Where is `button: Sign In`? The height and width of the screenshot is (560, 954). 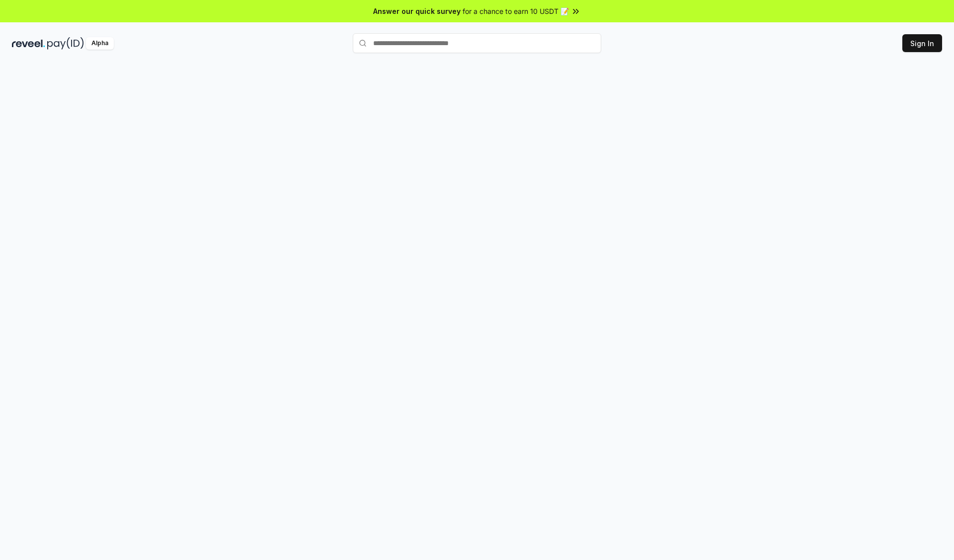
button: Sign In is located at coordinates (922, 43).